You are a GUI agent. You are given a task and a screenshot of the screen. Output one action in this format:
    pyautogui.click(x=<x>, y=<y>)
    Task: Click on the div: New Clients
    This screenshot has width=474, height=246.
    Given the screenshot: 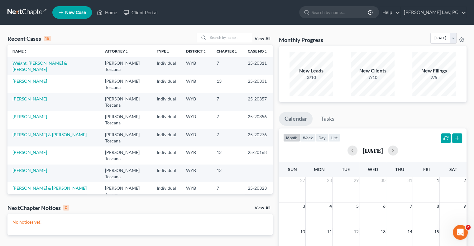 What is the action you would take?
    pyautogui.click(x=372, y=71)
    